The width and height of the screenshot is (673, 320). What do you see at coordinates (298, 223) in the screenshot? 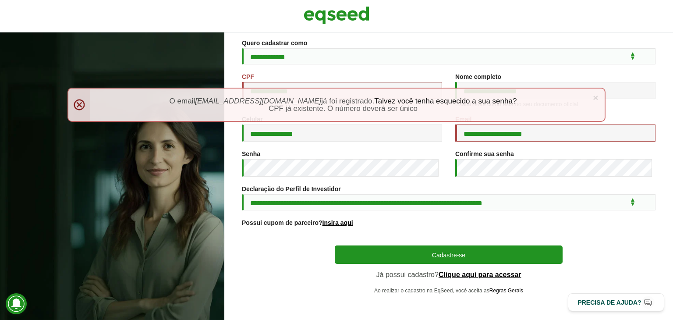
I see `label: Possui cupom de parceiro?` at bounding box center [298, 223].